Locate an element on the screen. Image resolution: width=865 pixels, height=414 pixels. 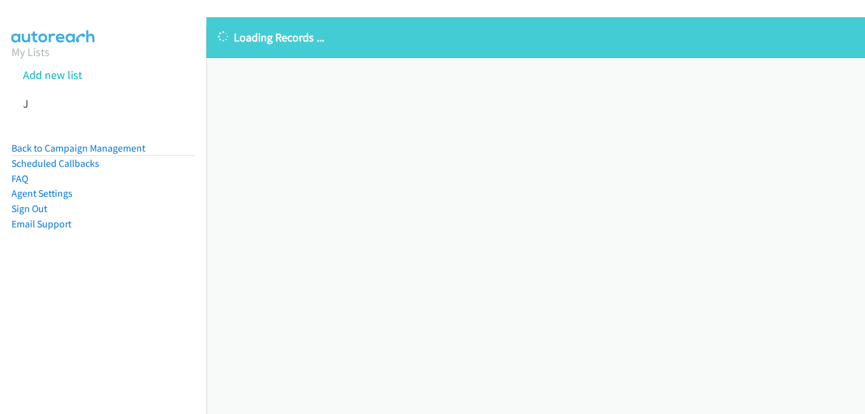
a: Sign Out is located at coordinates (29, 208).